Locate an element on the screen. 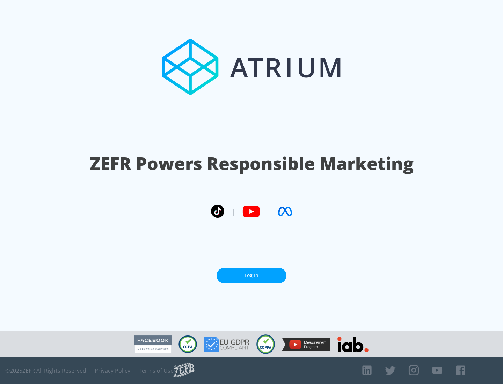 This screenshot has width=503, height=384. img: YouTube Measurement Program is located at coordinates (306, 344).